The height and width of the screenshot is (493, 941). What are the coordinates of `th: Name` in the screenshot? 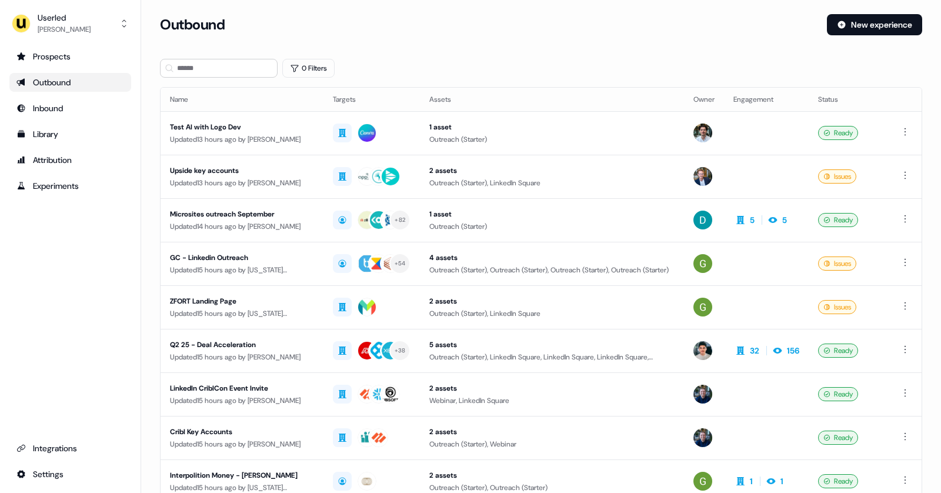 It's located at (242, 99).